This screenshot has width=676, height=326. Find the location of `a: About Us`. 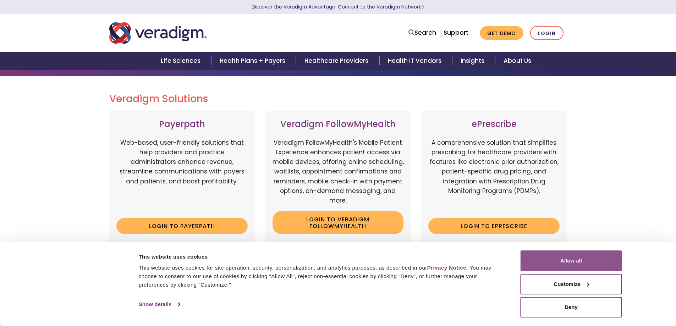

a: About Us is located at coordinates (517, 61).